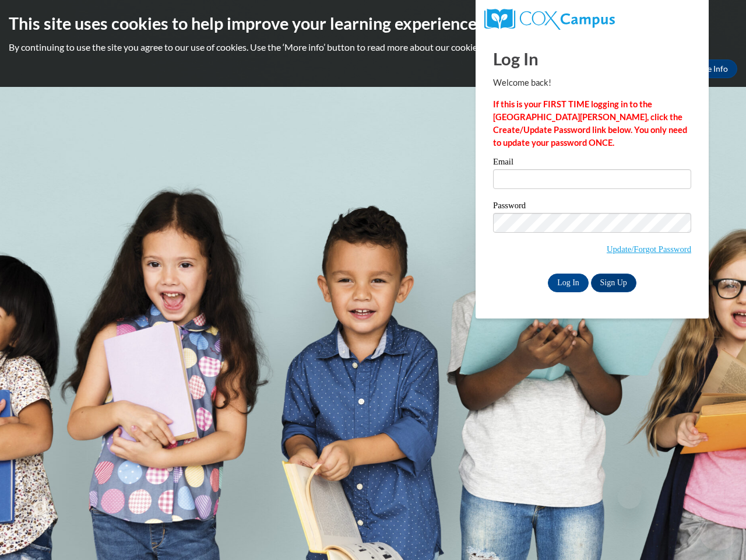  I want to click on a: Sign Up, so click(614, 283).